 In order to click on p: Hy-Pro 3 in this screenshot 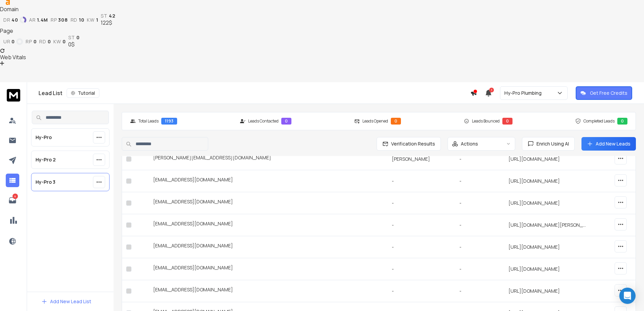, I will do `click(45, 182)`.